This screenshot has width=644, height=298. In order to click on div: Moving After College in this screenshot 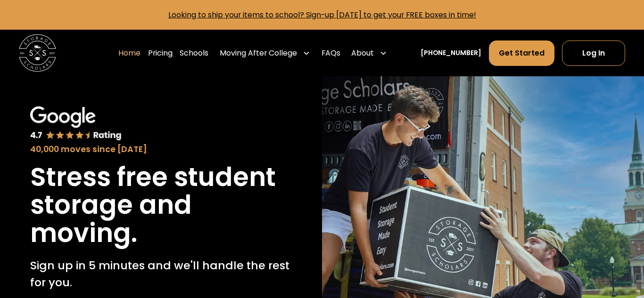, I will do `click(258, 53)`.